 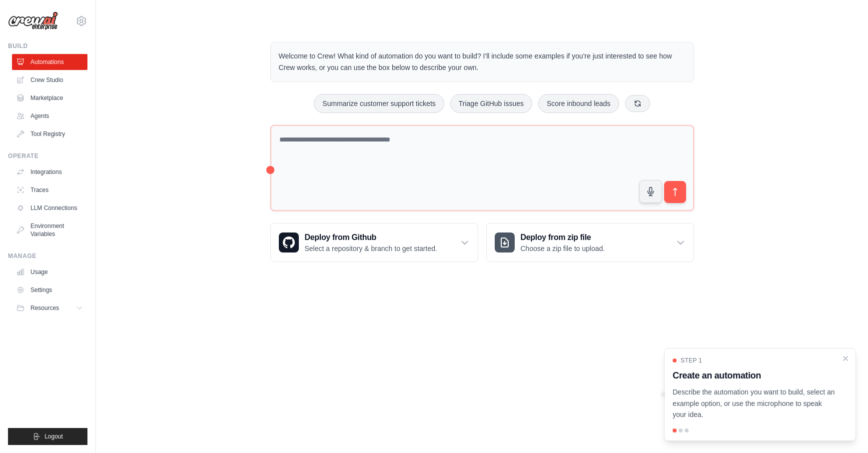 What do you see at coordinates (54, 437) in the screenshot?
I see `span: Logout` at bounding box center [54, 437].